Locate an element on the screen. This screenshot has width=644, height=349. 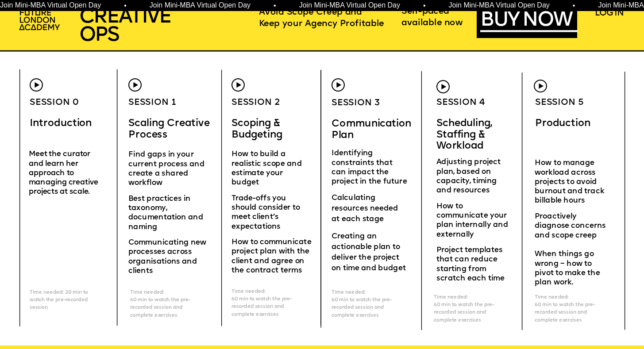
a: BUY NOW is located at coordinates (529, 22).